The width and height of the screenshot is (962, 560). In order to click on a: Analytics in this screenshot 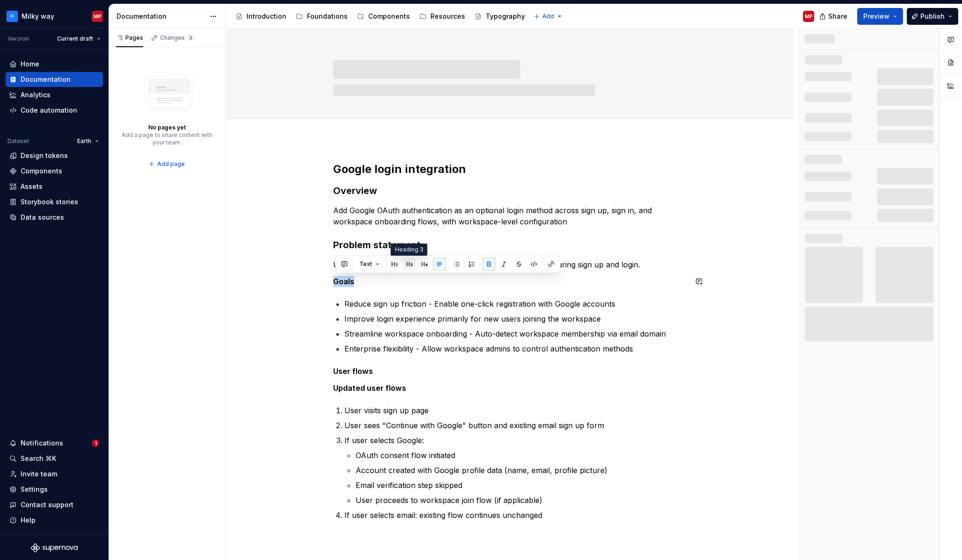, I will do `click(54, 95)`.